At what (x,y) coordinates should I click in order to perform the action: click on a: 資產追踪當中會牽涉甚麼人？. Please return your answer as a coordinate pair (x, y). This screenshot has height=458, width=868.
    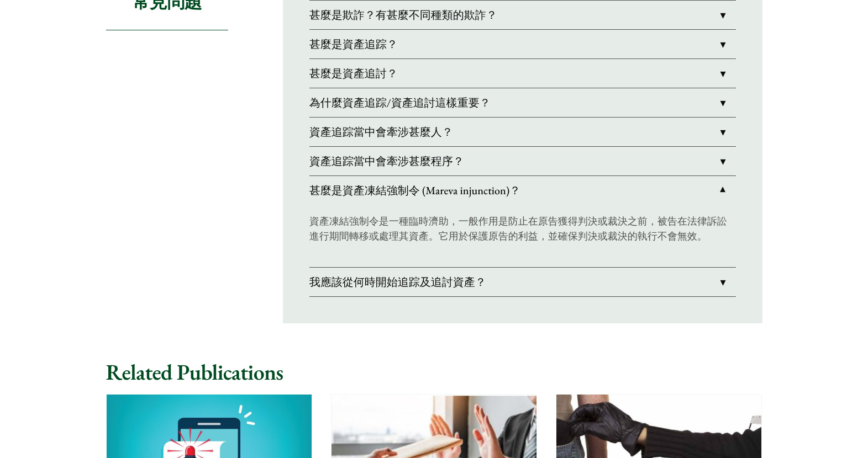
    Looking at the image, I should click on (523, 132).